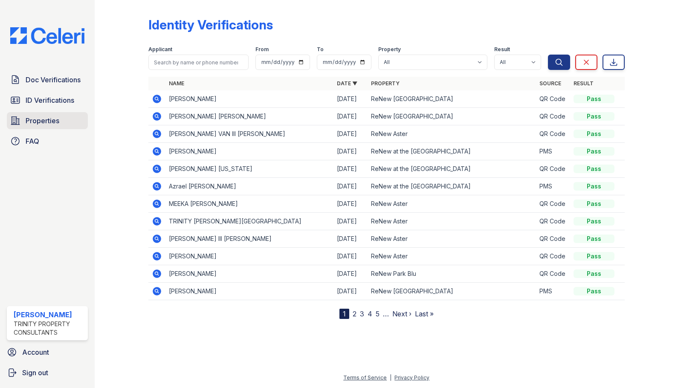 Image resolution: width=678 pixels, height=388 pixels. Describe the element at coordinates (344, 314) in the screenshot. I see `div: 1` at that location.